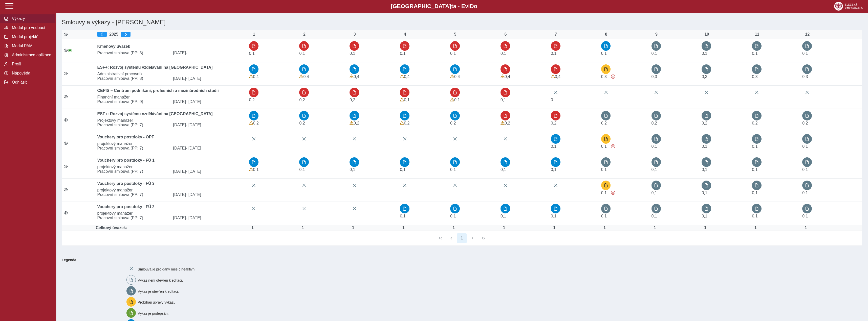 This screenshot has height=321, width=868. What do you see at coordinates (31, 28) in the screenshot?
I see `span: Modul pro vedoucí` at bounding box center [31, 28].